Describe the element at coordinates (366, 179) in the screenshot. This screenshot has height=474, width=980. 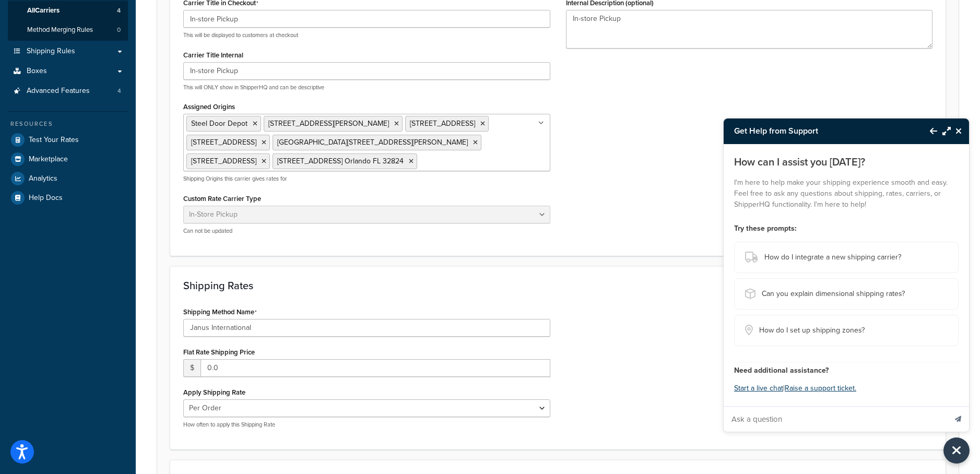
I see `p: Shipping Origins this carrier gives rates for` at that location.